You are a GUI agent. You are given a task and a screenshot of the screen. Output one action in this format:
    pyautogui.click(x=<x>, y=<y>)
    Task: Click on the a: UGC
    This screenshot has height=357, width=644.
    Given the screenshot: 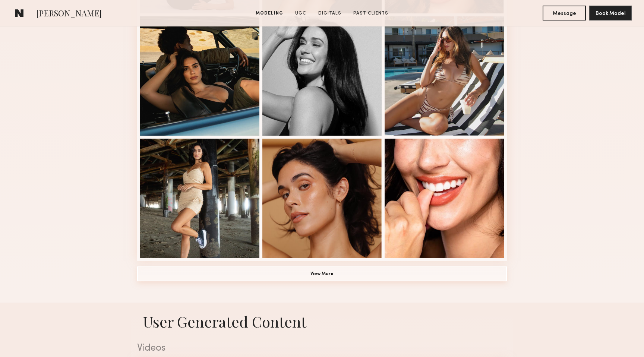 What is the action you would take?
    pyautogui.click(x=301, y=14)
    